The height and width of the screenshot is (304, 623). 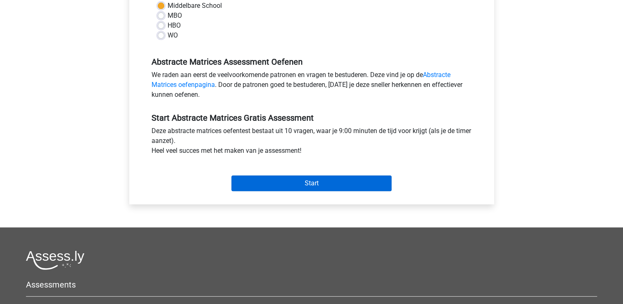 What do you see at coordinates (175, 16) in the screenshot?
I see `label: MBO` at bounding box center [175, 16].